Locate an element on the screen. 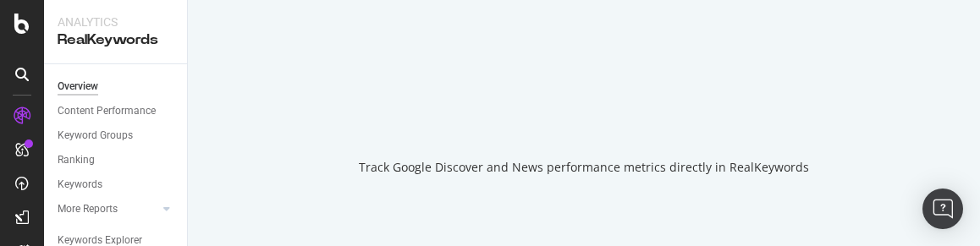 This screenshot has width=980, height=246. div: Open Intercom Messenger is located at coordinates (943, 209).